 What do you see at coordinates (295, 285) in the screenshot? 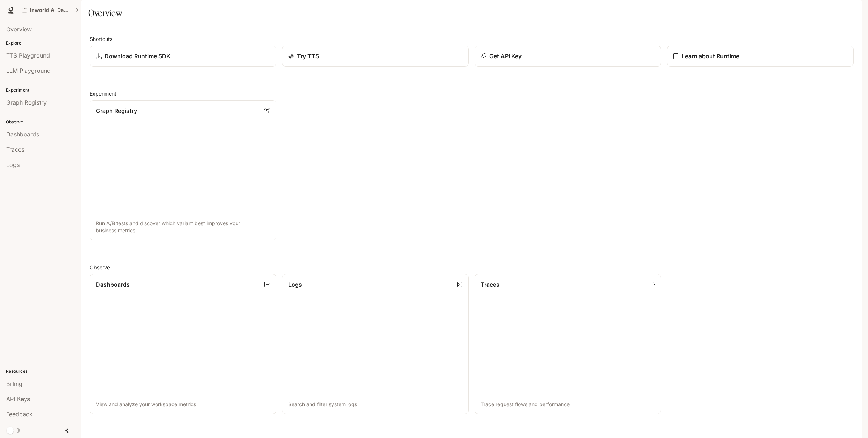
I see `p: Logs` at bounding box center [295, 285].